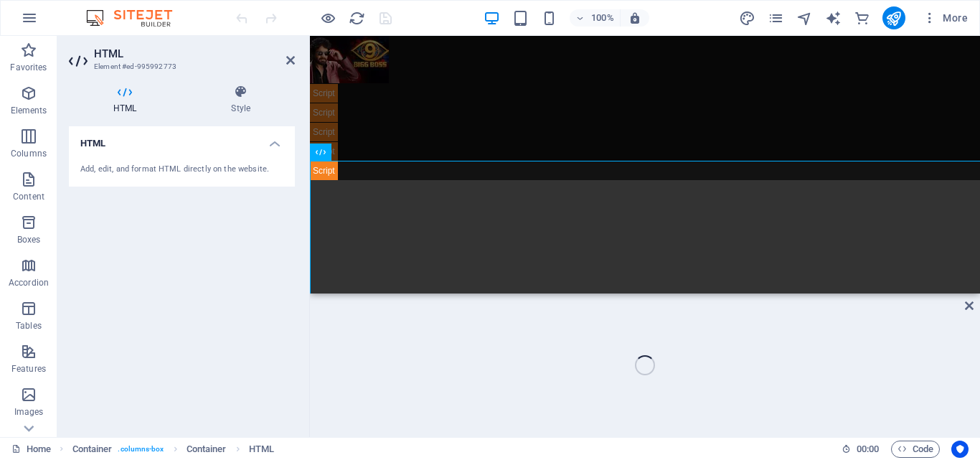 The height and width of the screenshot is (460, 980). Describe the element at coordinates (29, 153) in the screenshot. I see `p: Columns` at that location.